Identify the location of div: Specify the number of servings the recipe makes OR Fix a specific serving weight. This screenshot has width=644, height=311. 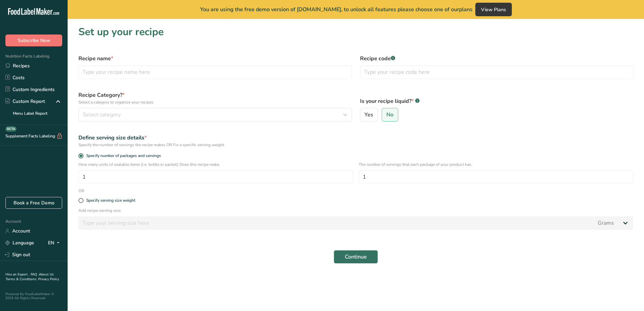
(356, 145).